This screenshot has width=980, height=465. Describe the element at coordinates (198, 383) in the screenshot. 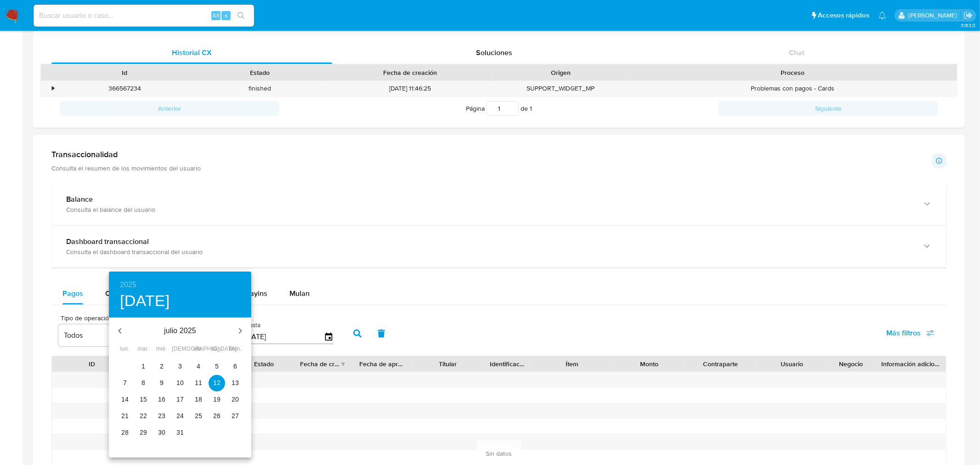

I see `p: 11` at that location.